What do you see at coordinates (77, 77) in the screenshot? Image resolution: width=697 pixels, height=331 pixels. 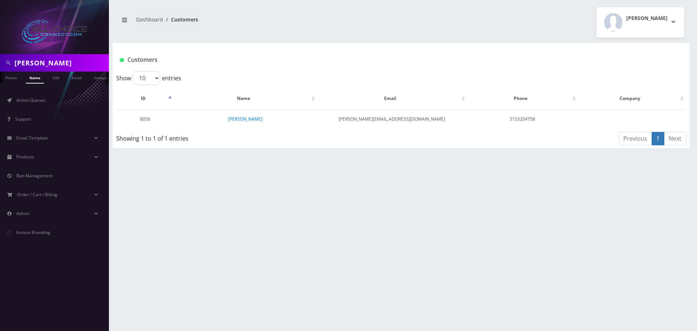 I see `a: Email` at bounding box center [77, 77].